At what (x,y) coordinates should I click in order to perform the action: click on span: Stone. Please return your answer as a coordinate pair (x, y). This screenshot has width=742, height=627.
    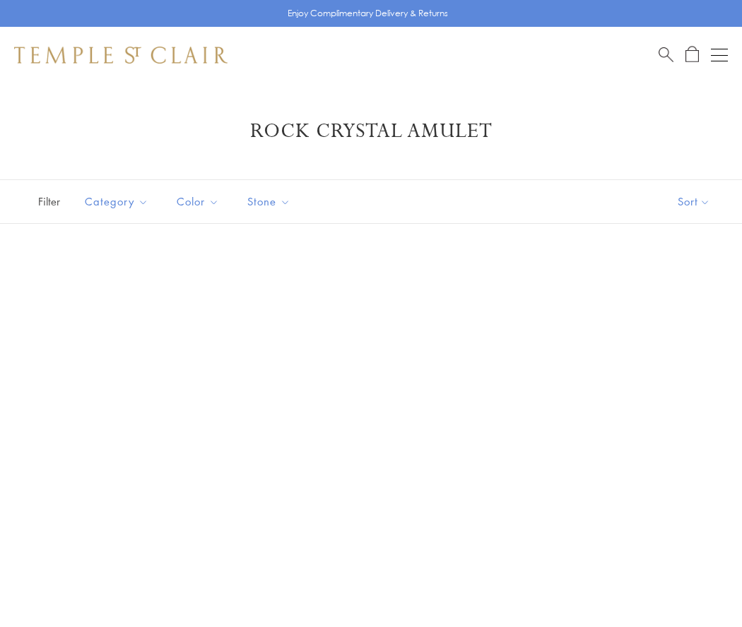
    Looking at the image, I should click on (271, 201).